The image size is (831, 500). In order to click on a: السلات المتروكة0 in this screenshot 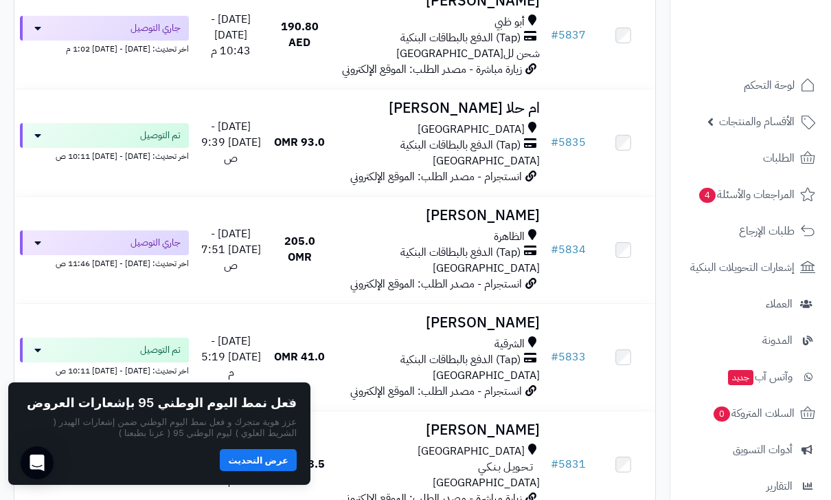, I will do `click(751, 413)`.